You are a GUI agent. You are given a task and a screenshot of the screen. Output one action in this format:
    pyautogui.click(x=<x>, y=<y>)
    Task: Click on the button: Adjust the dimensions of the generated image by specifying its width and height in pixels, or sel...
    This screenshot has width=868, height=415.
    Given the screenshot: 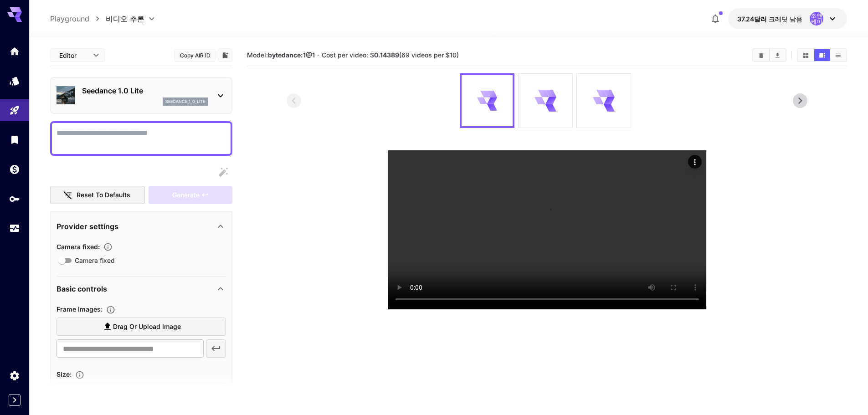 What is the action you would take?
    pyautogui.click(x=79, y=375)
    